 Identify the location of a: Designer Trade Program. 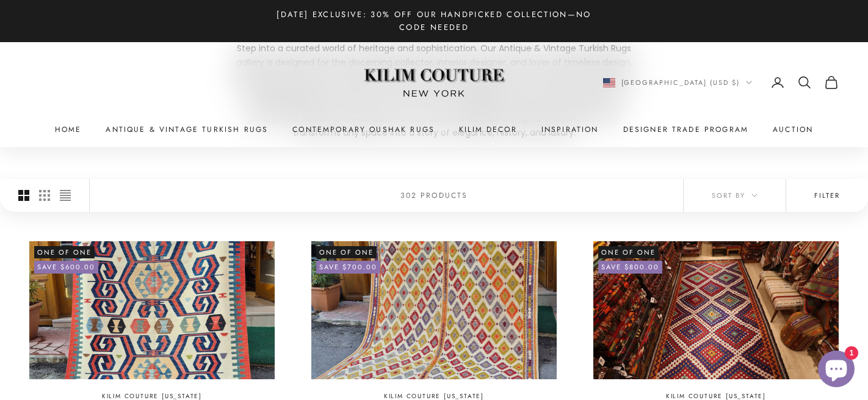
(686, 129).